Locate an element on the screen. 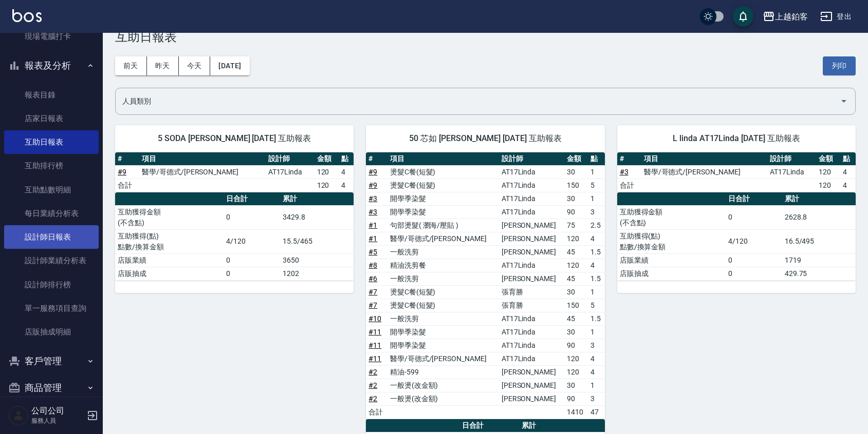 This screenshot has height=434, width=868. input: 人員名稱 is located at coordinates (477, 101).